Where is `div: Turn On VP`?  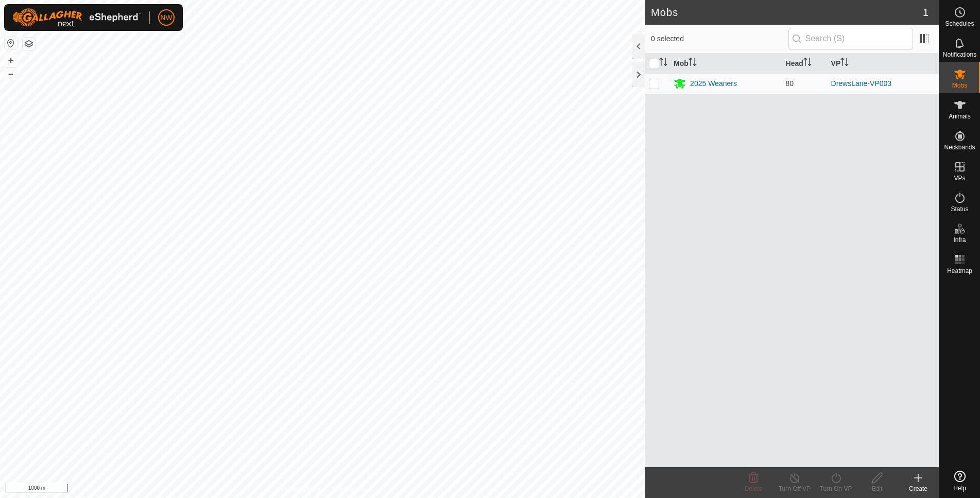 div: Turn On VP is located at coordinates (836, 489).